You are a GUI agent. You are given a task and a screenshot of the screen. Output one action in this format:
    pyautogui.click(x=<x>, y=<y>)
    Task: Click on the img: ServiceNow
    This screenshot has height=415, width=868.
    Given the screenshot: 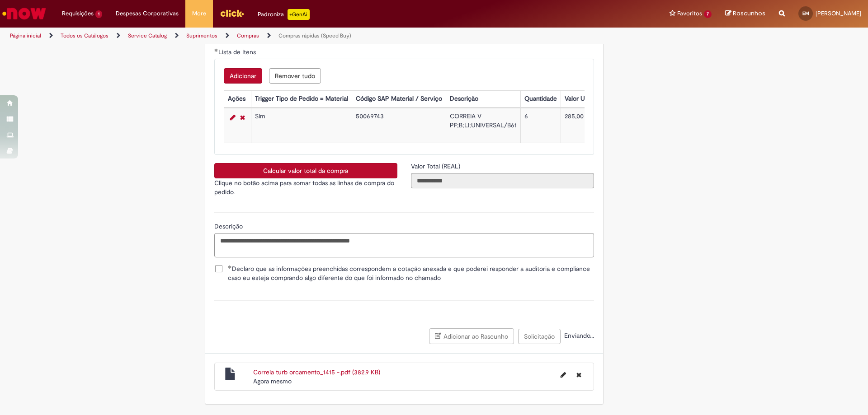 What is the action you would take?
    pyautogui.click(x=24, y=13)
    